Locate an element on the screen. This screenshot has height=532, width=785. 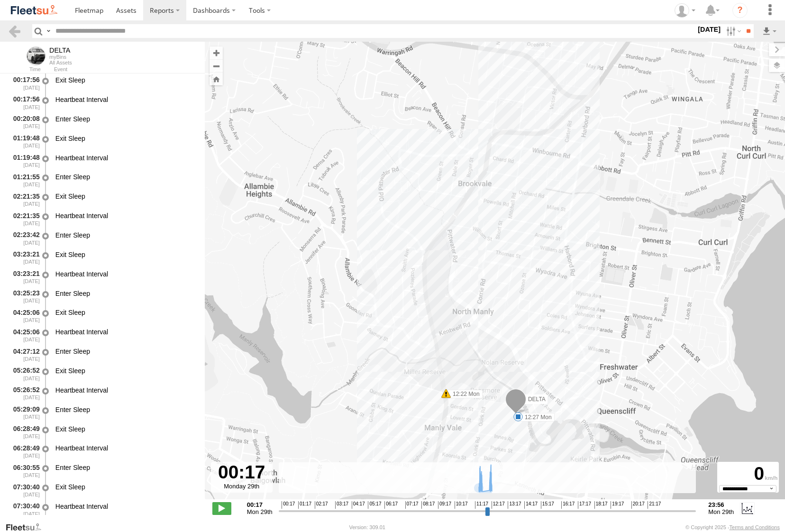
div: Time is located at coordinates (24, 69).